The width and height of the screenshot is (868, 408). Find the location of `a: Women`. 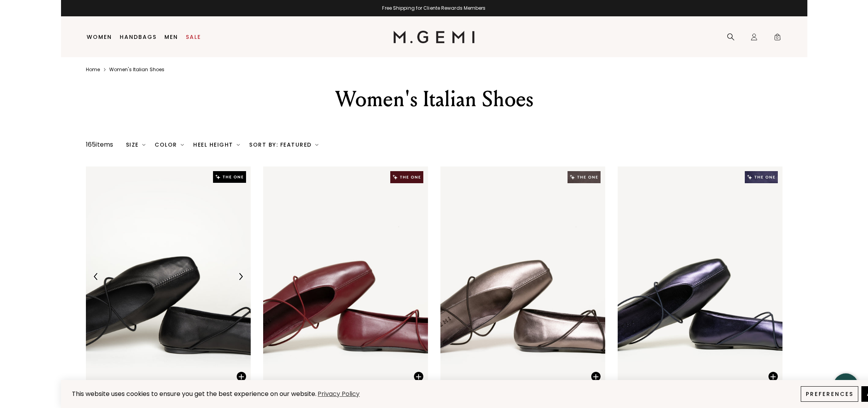

a: Women is located at coordinates (99, 37).